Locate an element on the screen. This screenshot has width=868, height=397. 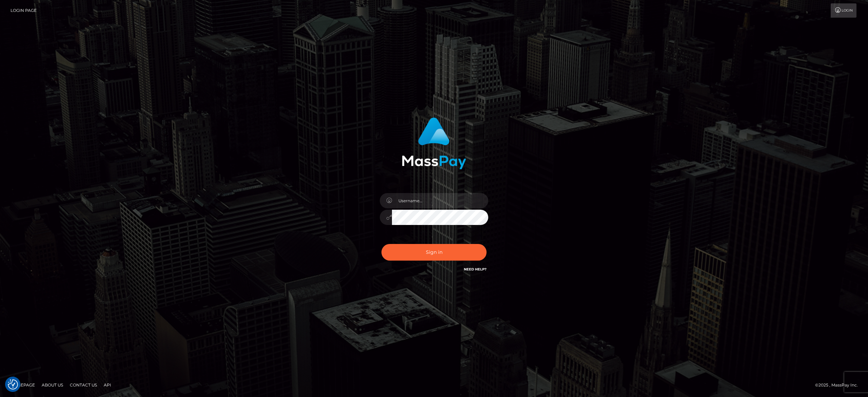
a: Homepage is located at coordinates (23, 384).